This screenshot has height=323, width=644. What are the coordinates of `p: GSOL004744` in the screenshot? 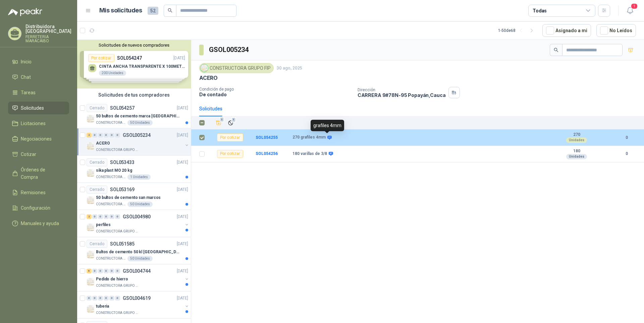 It's located at (137, 271).